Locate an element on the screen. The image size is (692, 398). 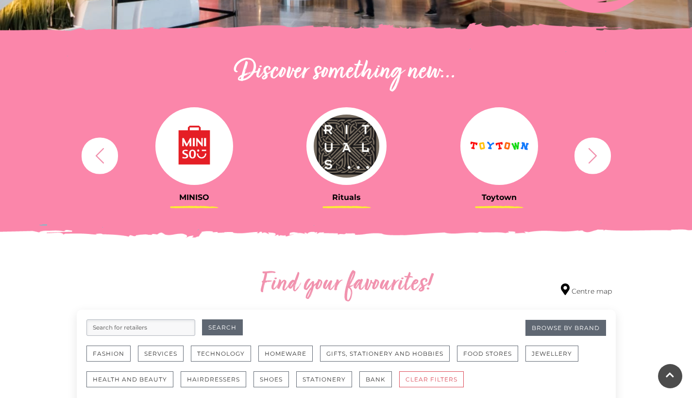
button: Technology is located at coordinates (221, 353).